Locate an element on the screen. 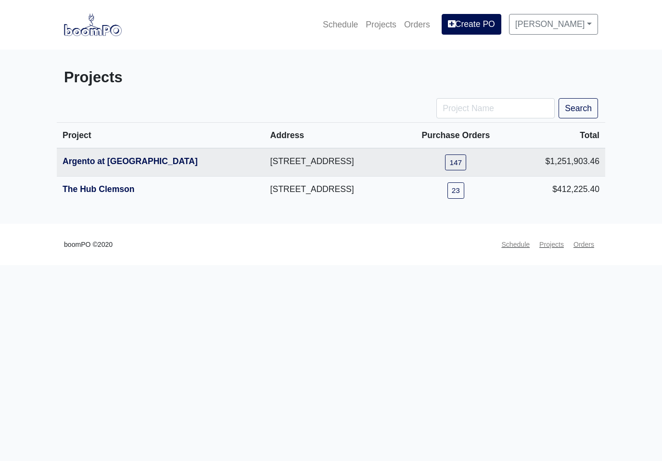 The height and width of the screenshot is (461, 662). a: 23 is located at coordinates (456, 190).